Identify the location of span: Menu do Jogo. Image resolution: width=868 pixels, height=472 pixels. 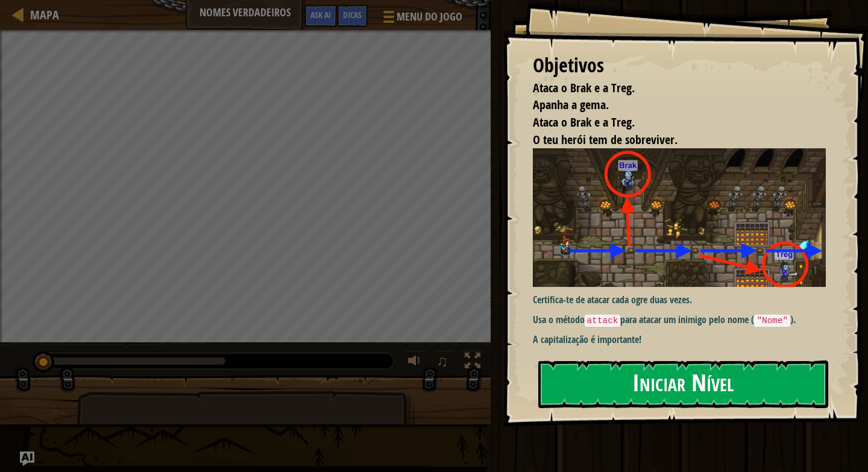
(429, 17).